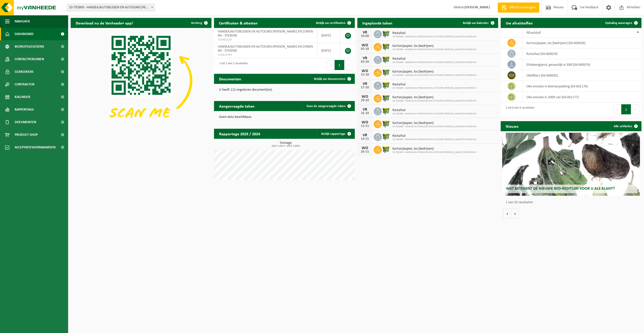  I want to click on span: VLA901529, so click(265, 40).